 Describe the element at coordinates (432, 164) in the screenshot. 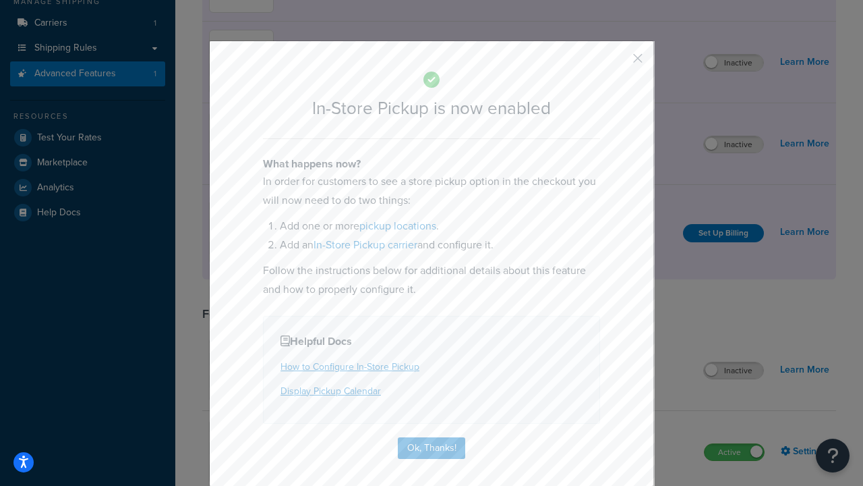

I see `h4: What happens now?` at that location.